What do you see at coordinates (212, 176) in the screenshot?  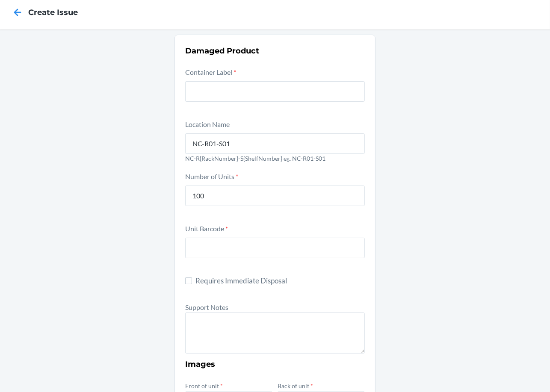 I see `label: Number of Units` at bounding box center [212, 176].